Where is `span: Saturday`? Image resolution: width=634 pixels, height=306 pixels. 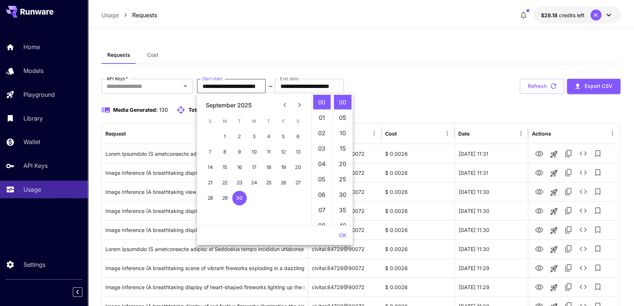
span: Saturday is located at coordinates (298, 121).